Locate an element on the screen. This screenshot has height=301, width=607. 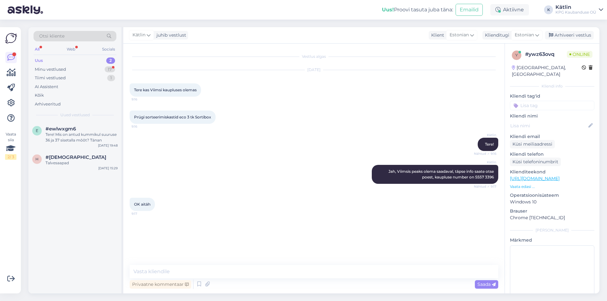
input: Lisa nimi is located at coordinates (548, 126).